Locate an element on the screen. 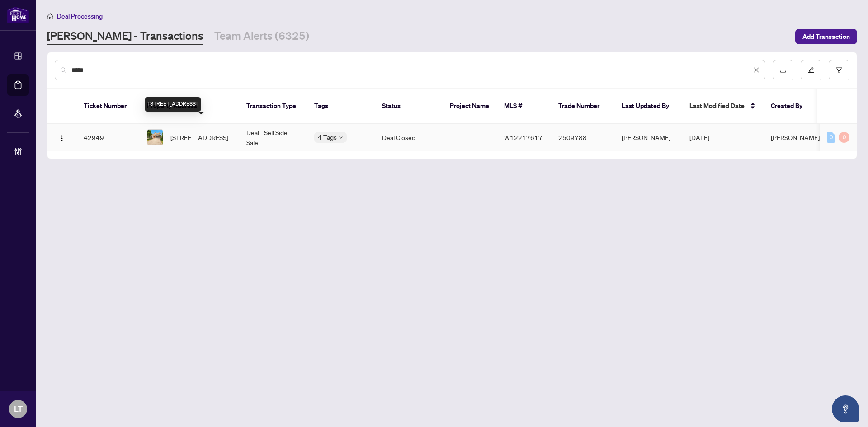  img: Logo is located at coordinates (62, 138).